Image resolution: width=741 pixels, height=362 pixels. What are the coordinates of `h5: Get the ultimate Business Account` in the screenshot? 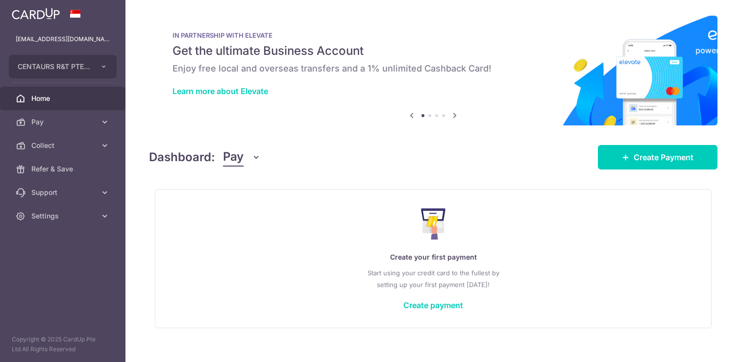 It's located at (433, 51).